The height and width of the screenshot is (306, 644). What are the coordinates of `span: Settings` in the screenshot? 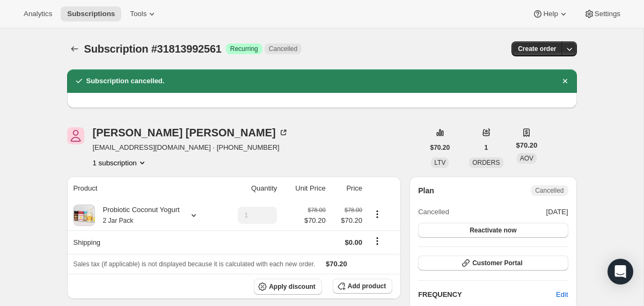 It's located at (608, 14).